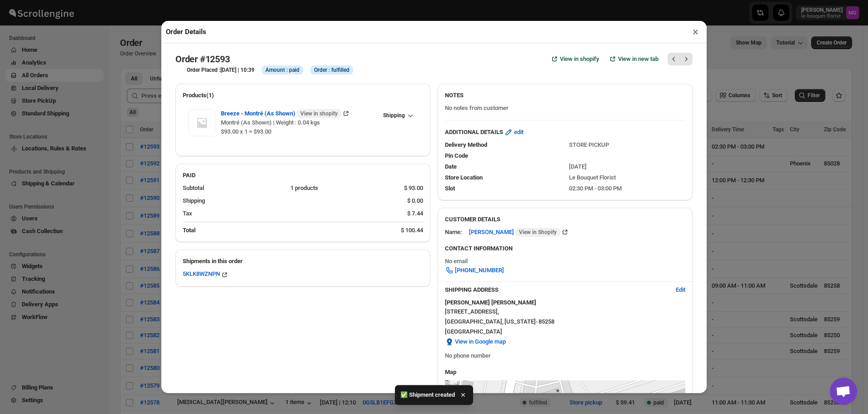 Image resolution: width=868 pixels, height=414 pixels. I want to click on div: Subtotal, so click(233, 188).